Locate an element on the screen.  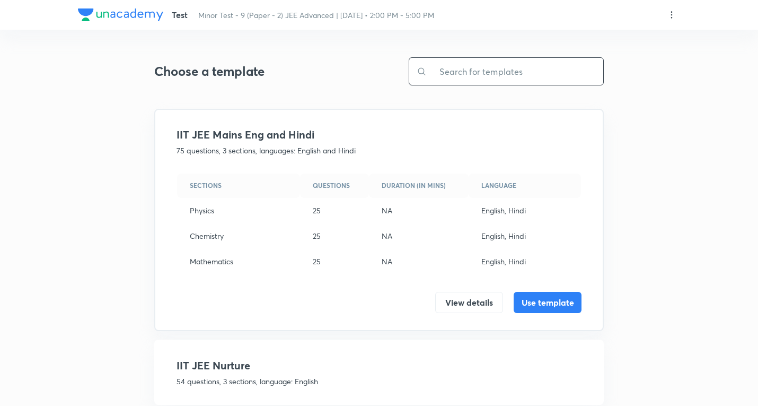
h4: IIT JEE Mains Eng and Hindi is located at coordinates (379, 135).